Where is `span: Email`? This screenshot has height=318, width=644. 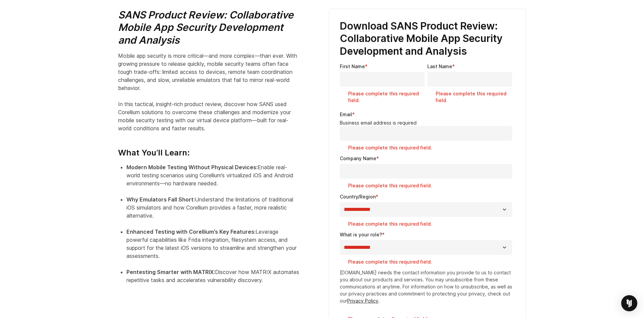
span: Email is located at coordinates (346, 114).